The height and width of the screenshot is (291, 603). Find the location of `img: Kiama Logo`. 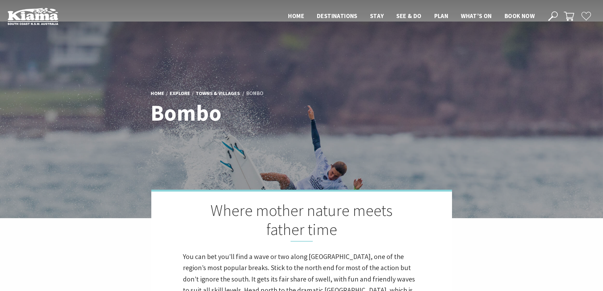

img: Kiama Logo is located at coordinates (33, 16).